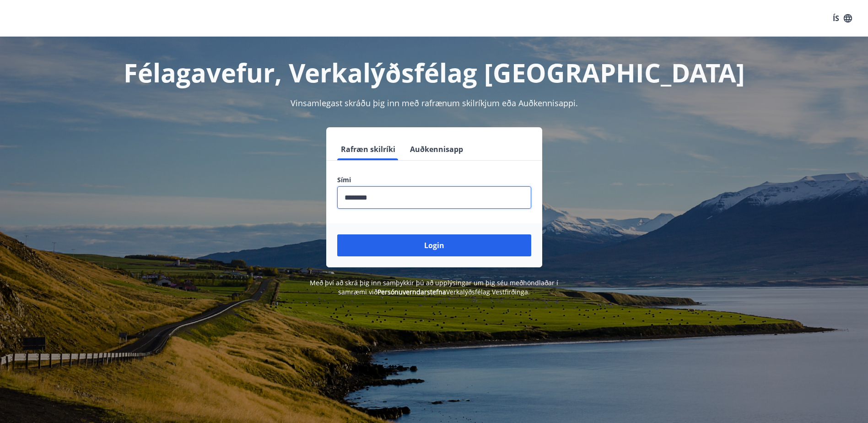 The height and width of the screenshot is (423, 868). I want to click on span: Með því að skrá þig inn samþykkir þú að upplýsingar um þig séu meðhöndlaðar í samræmi við Verkalý..., so click(434, 287).